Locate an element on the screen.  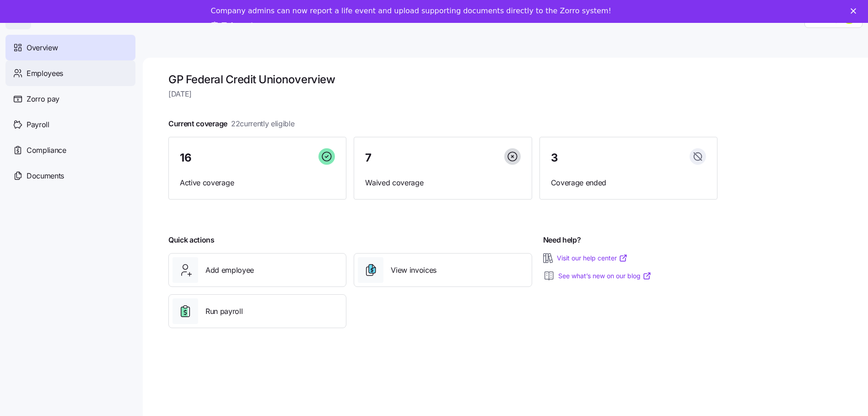
a: Visit our help center is located at coordinates (592, 258).